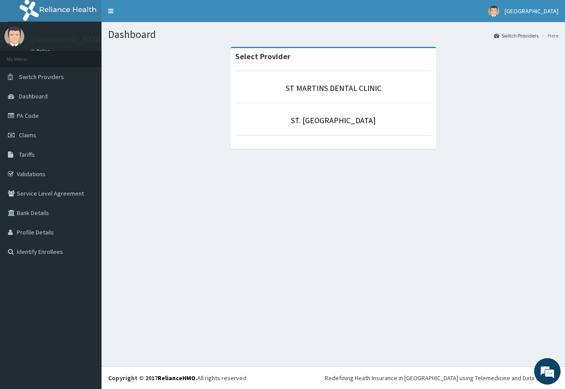  Describe the element at coordinates (516, 35) in the screenshot. I see `a: Switch Providers` at that location.